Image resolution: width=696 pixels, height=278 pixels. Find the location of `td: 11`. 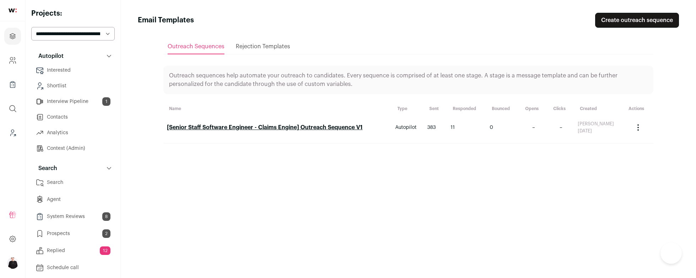

td: 11 is located at coordinates (467, 127).